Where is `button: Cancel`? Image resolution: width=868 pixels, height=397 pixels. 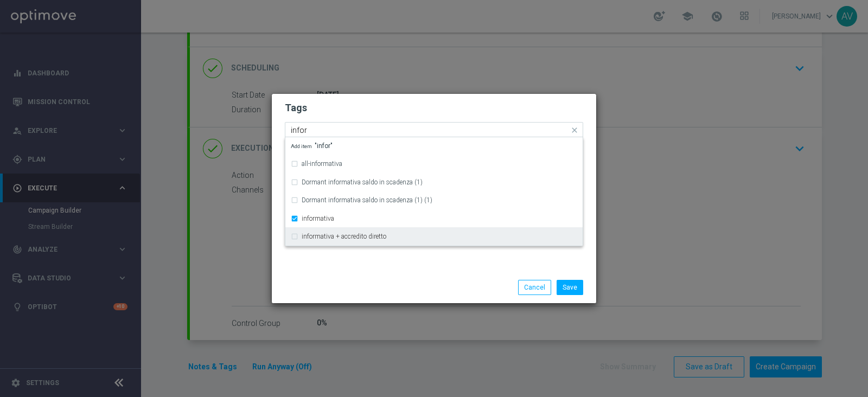 button: Cancel is located at coordinates (534, 287).